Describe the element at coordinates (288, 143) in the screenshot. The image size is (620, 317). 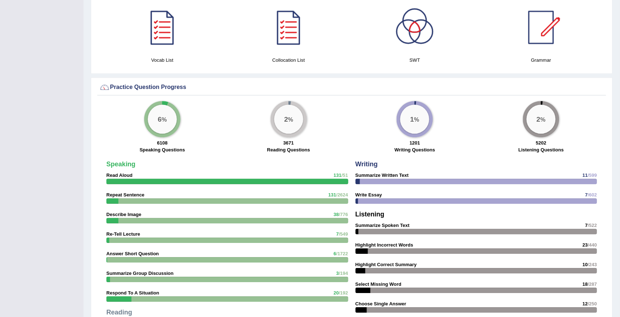
I see `strong: 3671` at that location.